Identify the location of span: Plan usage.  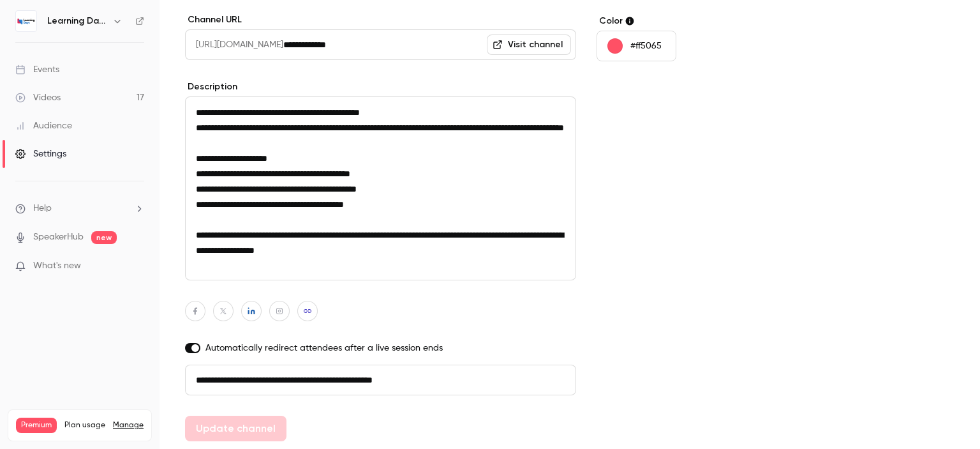
(85, 425).